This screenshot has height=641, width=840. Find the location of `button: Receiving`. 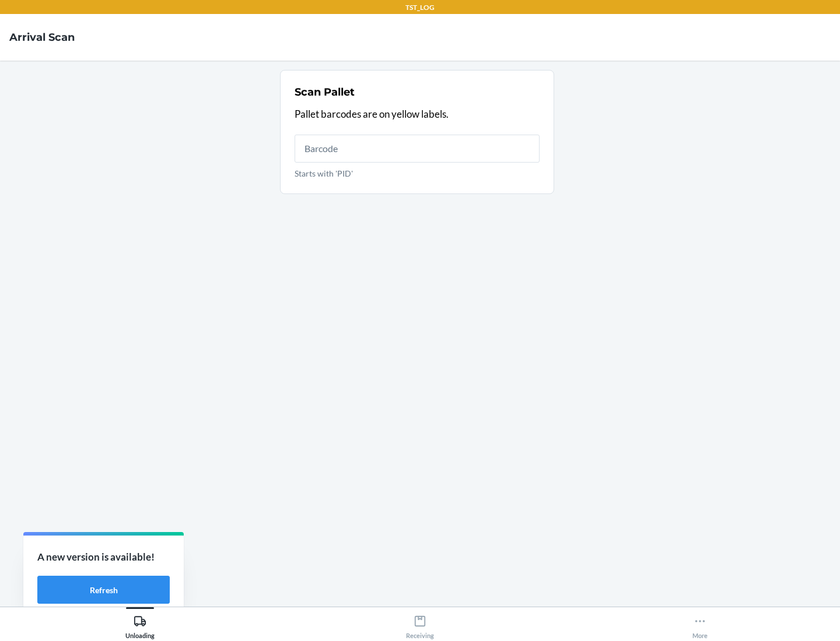

button: Receiving is located at coordinates (420, 623).